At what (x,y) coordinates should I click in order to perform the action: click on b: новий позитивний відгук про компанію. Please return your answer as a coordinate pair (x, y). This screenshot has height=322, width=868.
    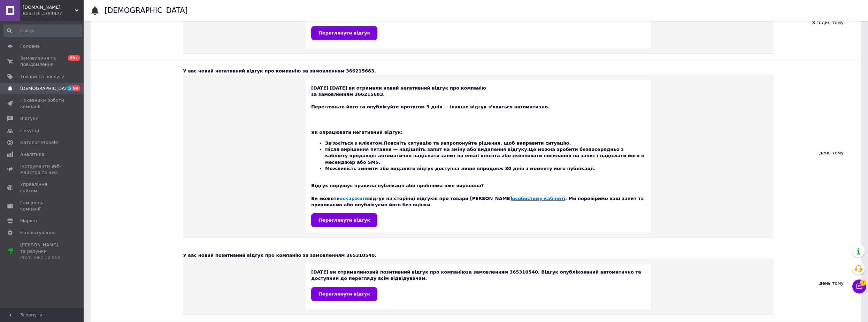
    Looking at the image, I should click on (415, 272).